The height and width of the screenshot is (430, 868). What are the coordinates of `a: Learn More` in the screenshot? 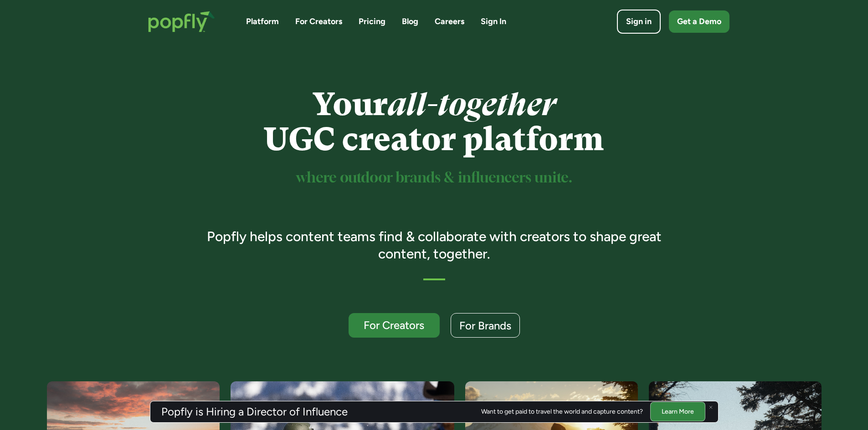 It's located at (677, 412).